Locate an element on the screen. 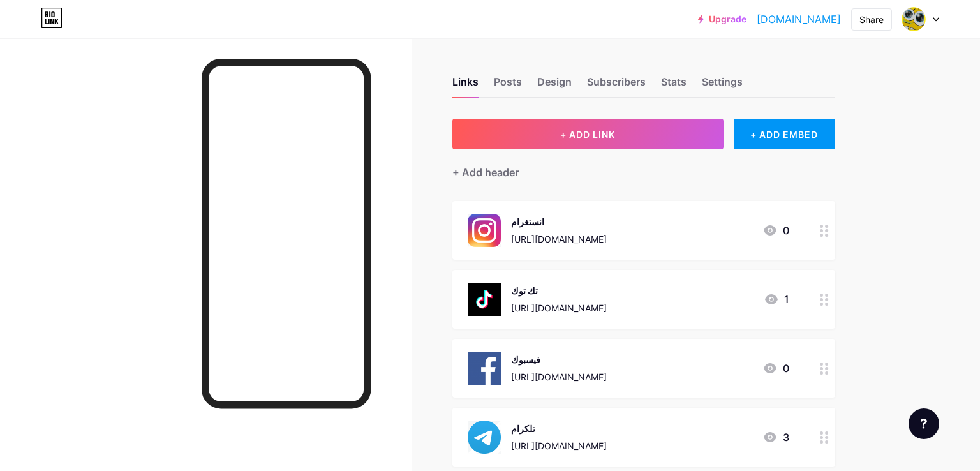  div: Stats is located at coordinates (674, 85).